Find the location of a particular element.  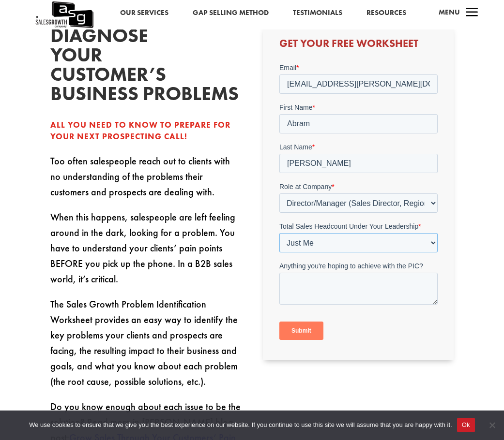

div: All you need to know to prepare for your next prospecting call! is located at coordinates (145, 131).